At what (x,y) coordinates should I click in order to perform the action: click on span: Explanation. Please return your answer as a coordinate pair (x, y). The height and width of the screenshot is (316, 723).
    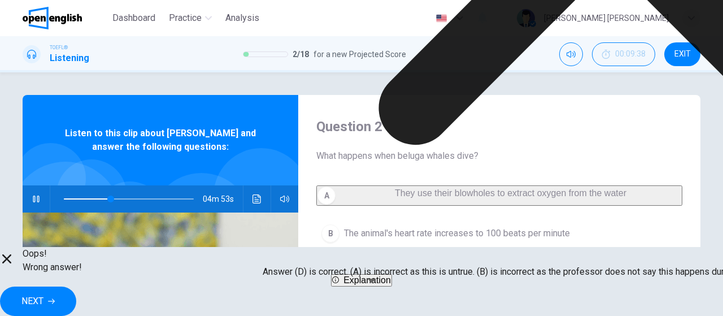
    Looking at the image, I should click on (367, 279).